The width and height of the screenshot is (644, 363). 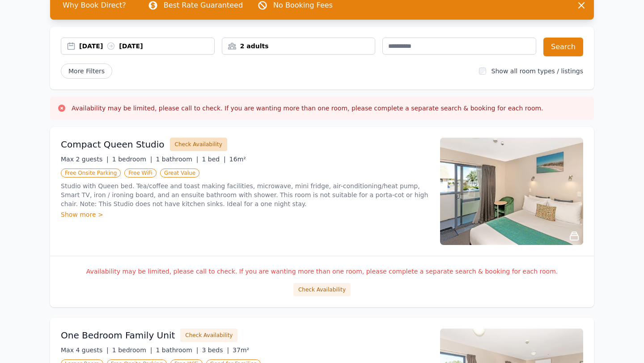 I want to click on p: Availability may be limited, please call to check. If you are wanting more than one room, please ..., so click(x=322, y=271).